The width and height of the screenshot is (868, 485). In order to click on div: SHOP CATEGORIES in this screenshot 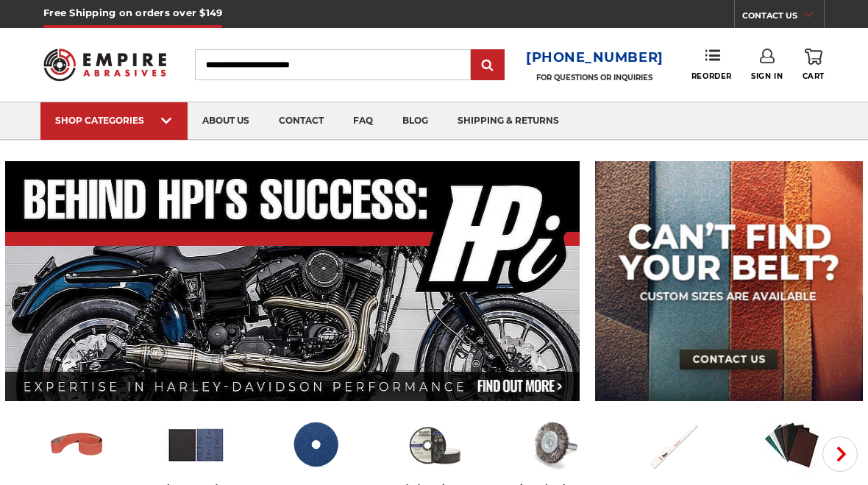, I will do `click(114, 120)`.